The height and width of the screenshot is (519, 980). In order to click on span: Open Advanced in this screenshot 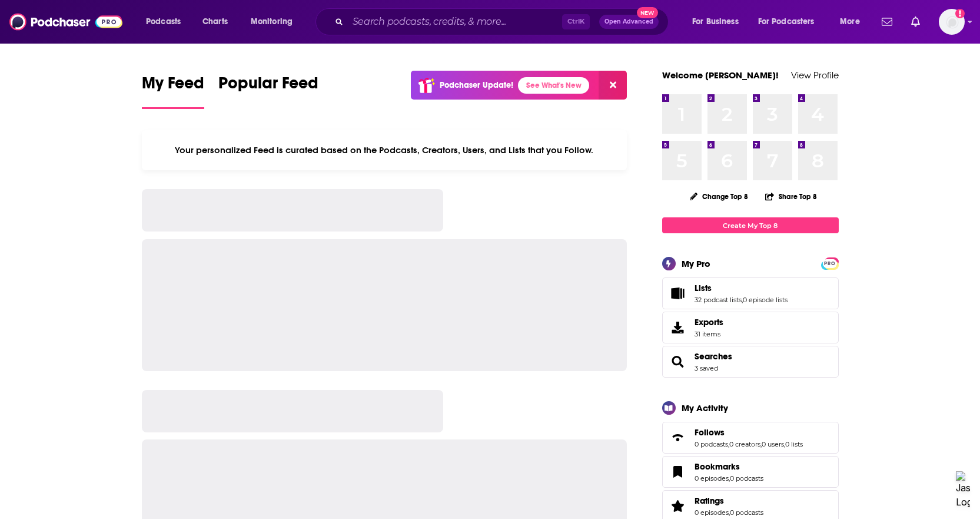, I will do `click(629, 22)`.